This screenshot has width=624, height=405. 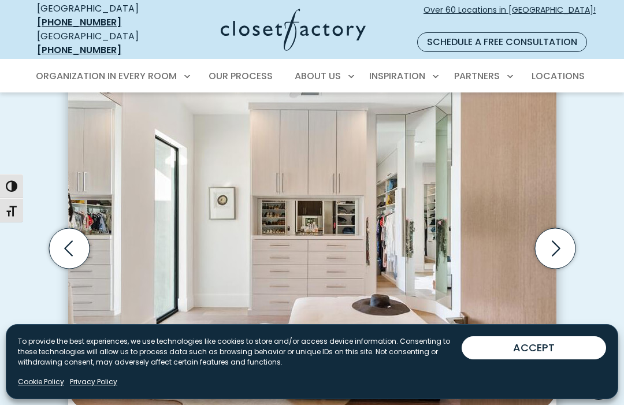 I want to click on span: Inspiration, so click(x=397, y=76).